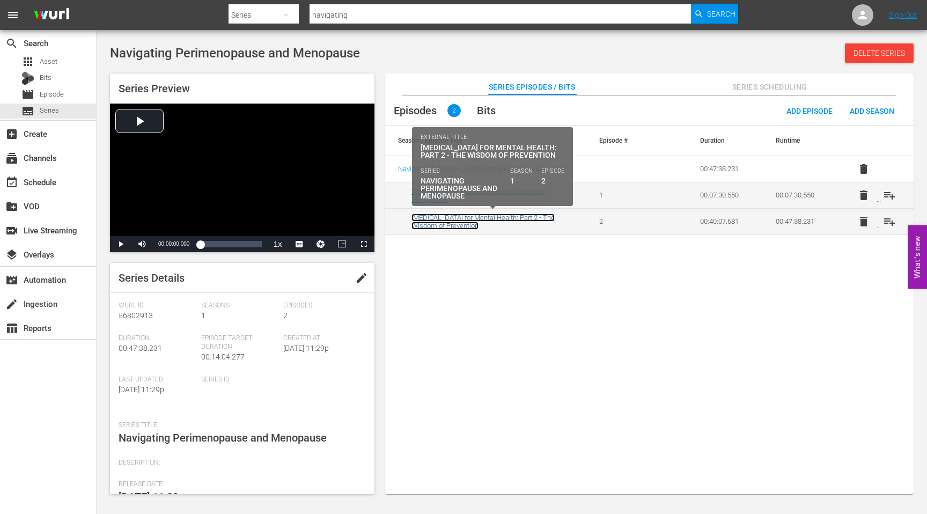  Describe the element at coordinates (157, 338) in the screenshot. I see `span: Duration` at that location.